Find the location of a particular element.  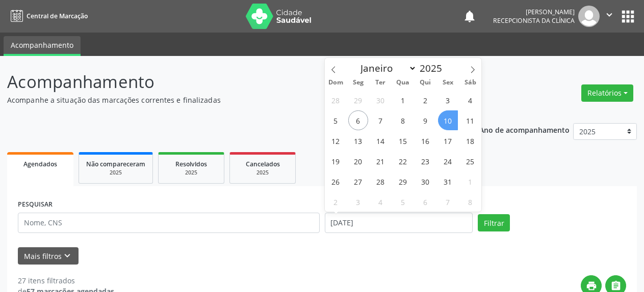

i: keyboard_arrow_down is located at coordinates (67, 256).